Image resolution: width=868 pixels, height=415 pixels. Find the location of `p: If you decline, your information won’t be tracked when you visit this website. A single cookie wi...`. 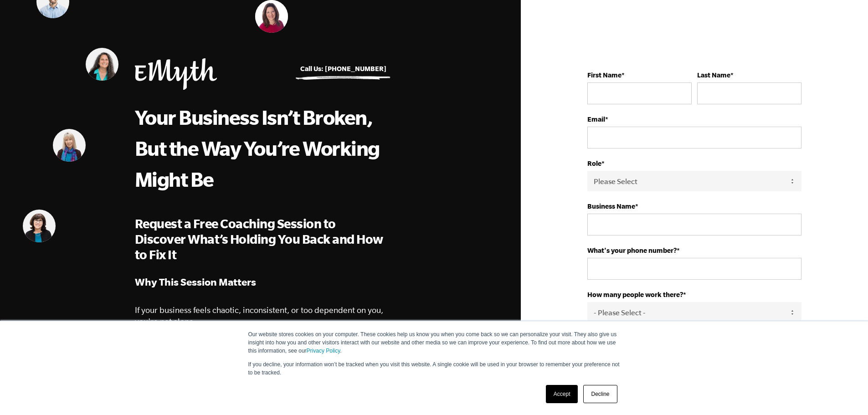

p: If you decline, your information won’t be tracked when you visit this website. A single cookie wi... is located at coordinates (434, 369).